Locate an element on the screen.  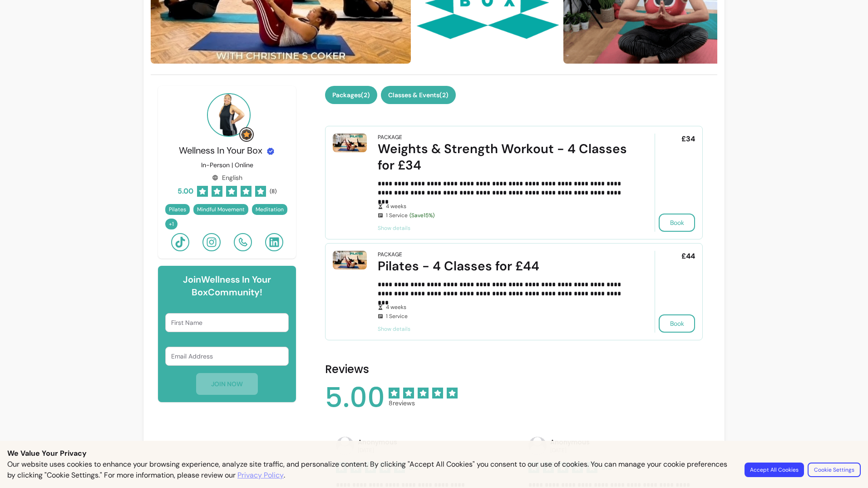
p: In-Person | Online is located at coordinates (227, 165).